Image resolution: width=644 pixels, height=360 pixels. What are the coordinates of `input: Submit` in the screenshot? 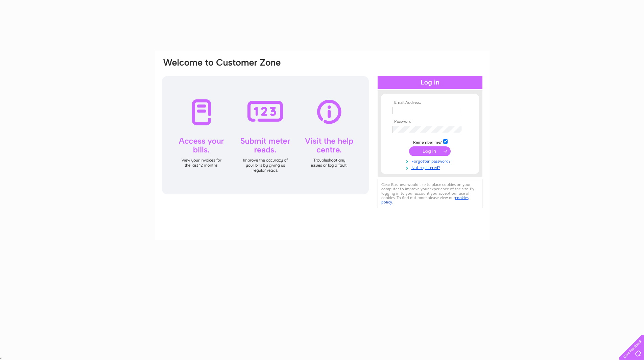 It's located at (429, 151).